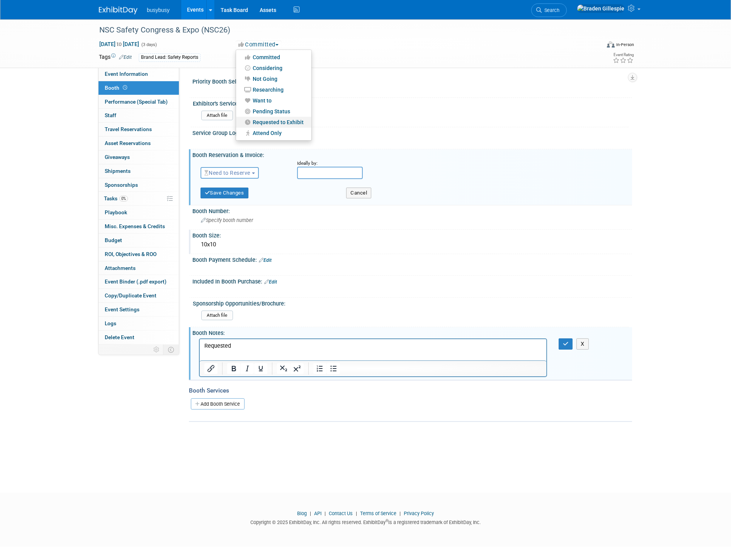 The height and width of the screenshot is (560, 731). What do you see at coordinates (174, 7) in the screenshot?
I see `body: Rich Text Area. Press ALT-0 for help.` at bounding box center [174, 7].